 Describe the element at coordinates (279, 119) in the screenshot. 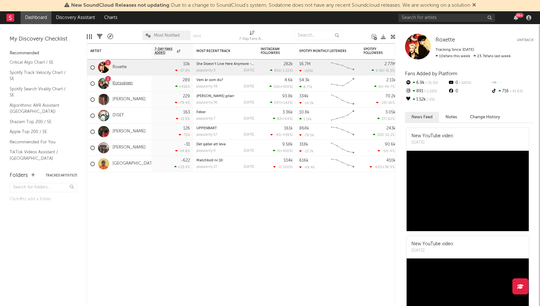

I see `span: 82` at that location.